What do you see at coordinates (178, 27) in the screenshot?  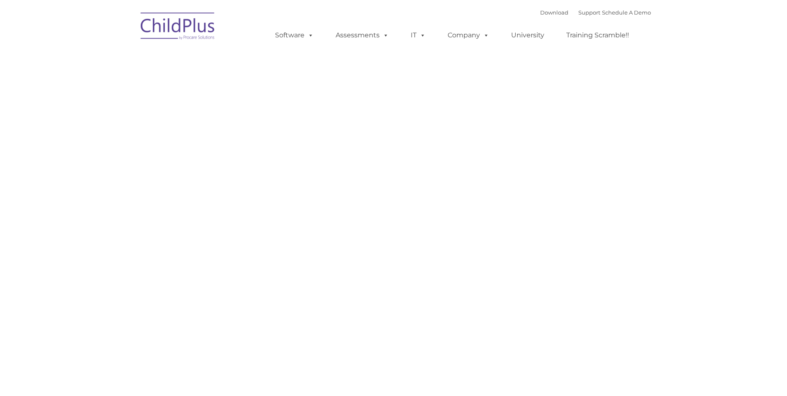 I see `img: ChildPlus by Procare Solutions` at bounding box center [178, 27].